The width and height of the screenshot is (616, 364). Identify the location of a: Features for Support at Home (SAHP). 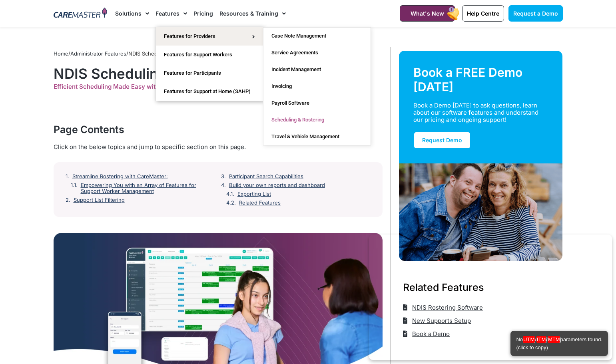
(209, 91).